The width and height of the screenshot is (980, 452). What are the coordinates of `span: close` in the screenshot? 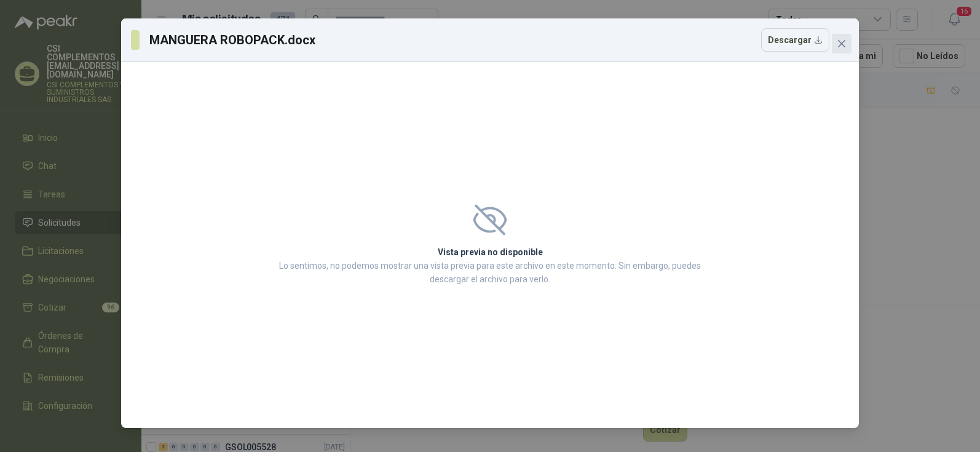 It's located at (842, 44).